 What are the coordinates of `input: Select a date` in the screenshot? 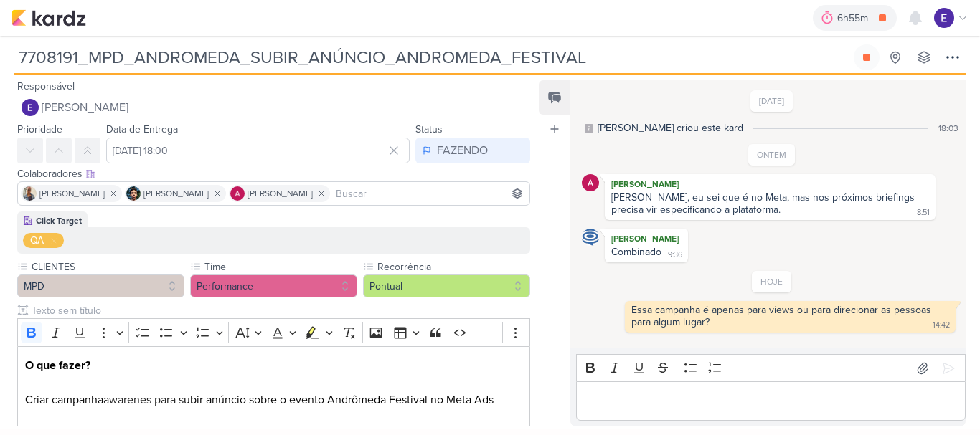 It's located at (258, 150).